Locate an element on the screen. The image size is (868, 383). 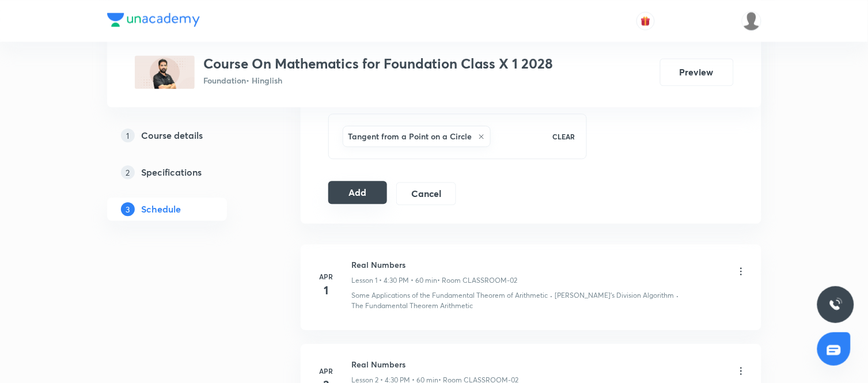
p: 2 is located at coordinates (128, 173).